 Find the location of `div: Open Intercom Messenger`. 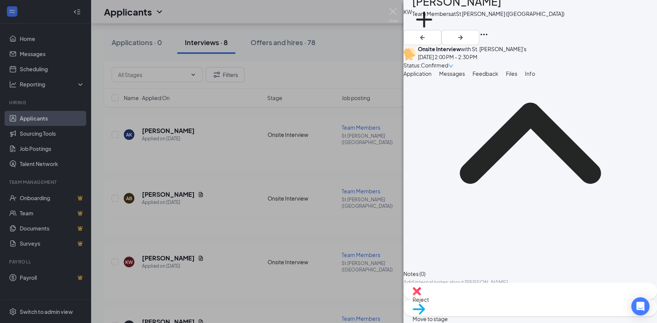

div: Open Intercom Messenger is located at coordinates (640, 307).